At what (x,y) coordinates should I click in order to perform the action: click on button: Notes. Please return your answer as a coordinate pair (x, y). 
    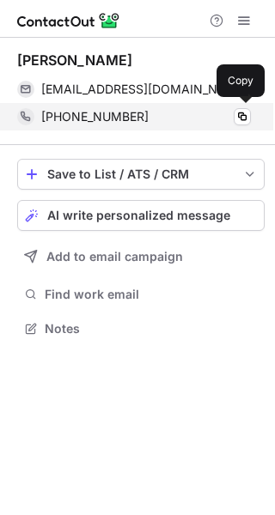
    Looking at the image, I should click on (141, 329).